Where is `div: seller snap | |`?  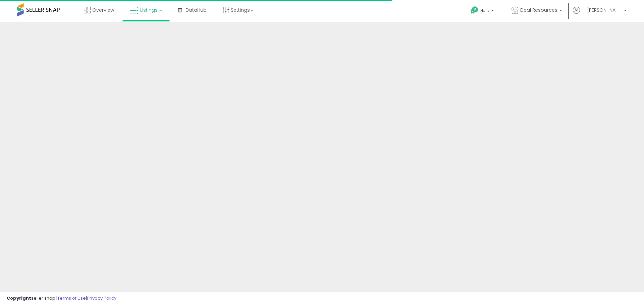
div: seller snap | | is located at coordinates (61, 298).